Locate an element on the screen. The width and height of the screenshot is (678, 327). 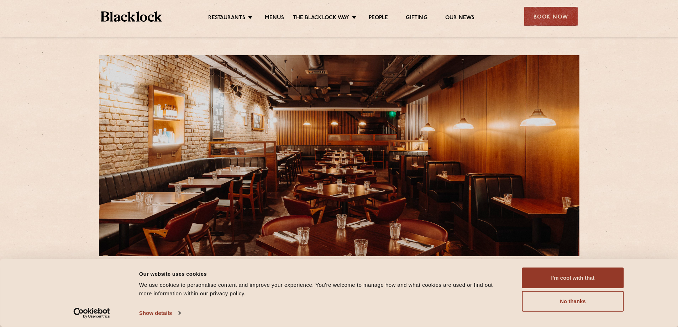
div: Our website uses cookies is located at coordinates (322, 274).